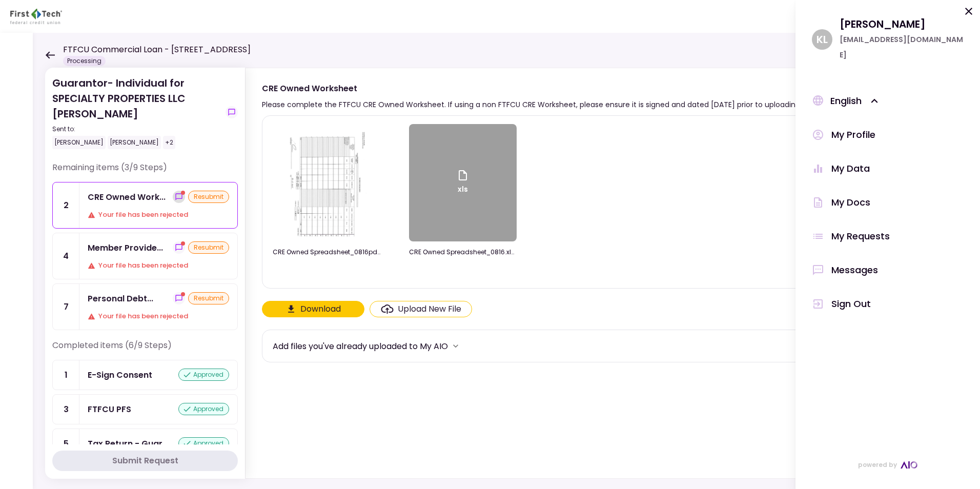 The image size is (980, 489). What do you see at coordinates (909, 465) in the screenshot?
I see `img: AIO Logo` at bounding box center [909, 465].